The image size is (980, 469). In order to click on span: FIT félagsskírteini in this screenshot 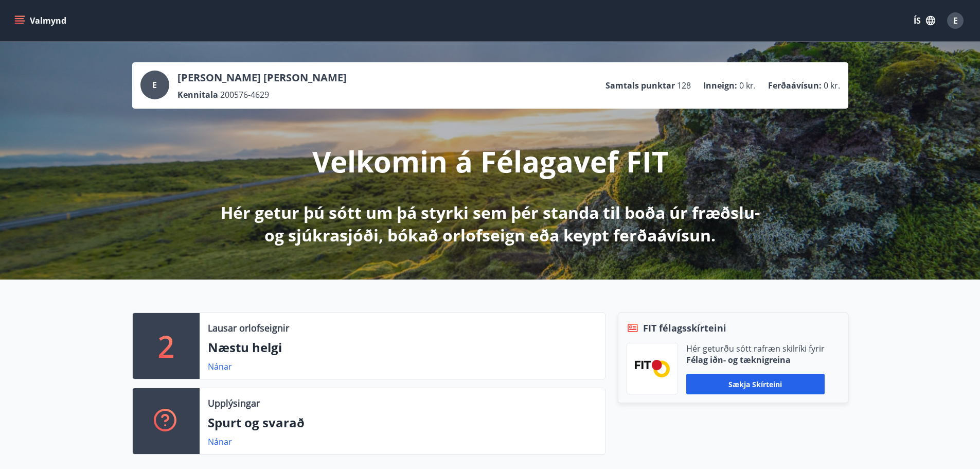, I will do `click(685, 328)`.